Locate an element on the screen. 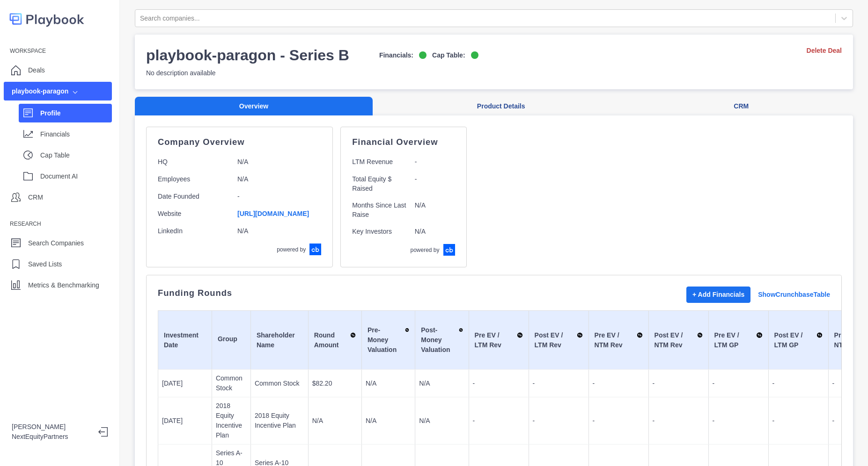 This screenshot has height=466, width=868. p: Funding Rounds is located at coordinates (195, 293).